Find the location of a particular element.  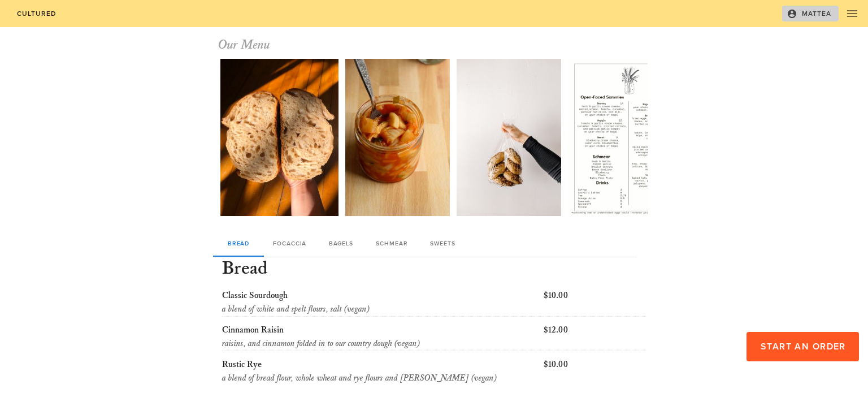

div: Sweets is located at coordinates (443, 243).